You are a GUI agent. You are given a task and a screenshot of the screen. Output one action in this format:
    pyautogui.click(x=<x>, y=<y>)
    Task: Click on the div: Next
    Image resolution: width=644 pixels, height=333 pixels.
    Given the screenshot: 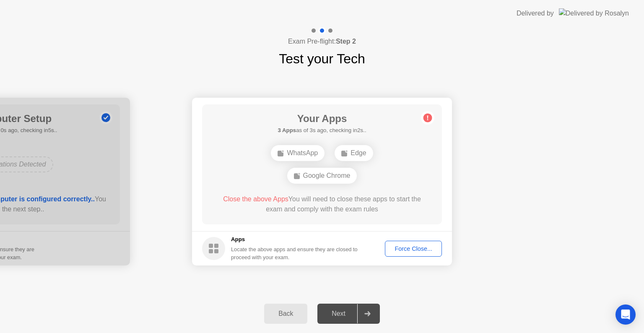 What is the action you would take?
    pyautogui.click(x=339, y=314)
    